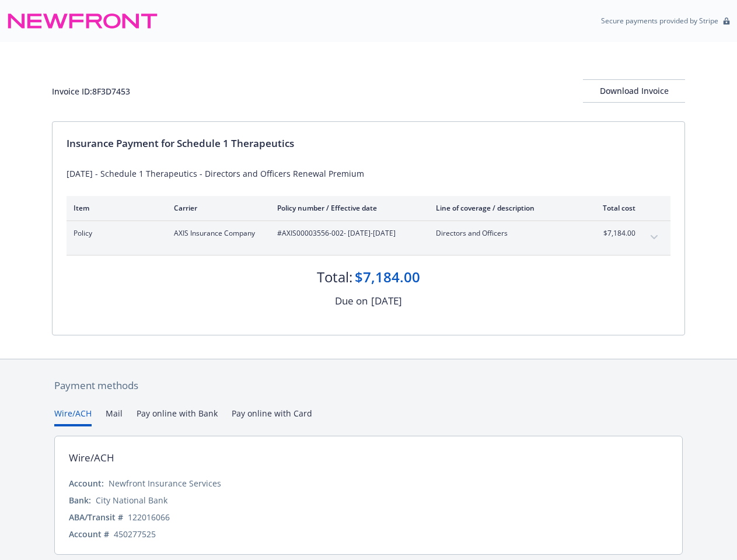 The width and height of the screenshot is (737, 560). Describe the element at coordinates (334, 277) in the screenshot. I see `div: Total:` at that location.